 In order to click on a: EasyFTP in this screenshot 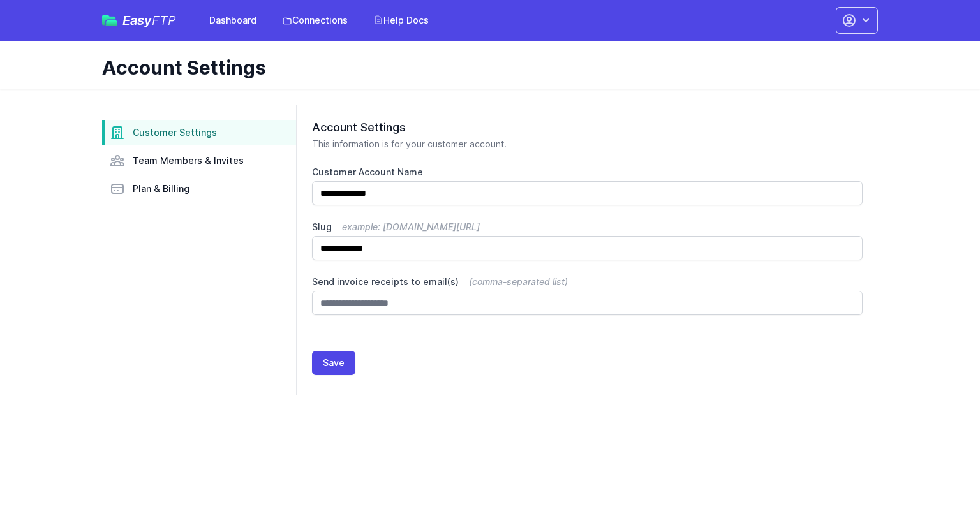, I will do `click(139, 21)`.